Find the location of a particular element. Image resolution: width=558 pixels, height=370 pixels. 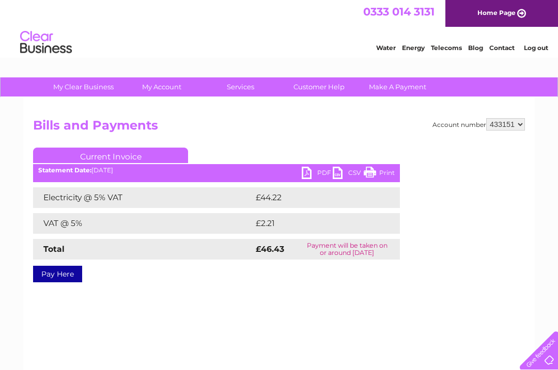

a: Contact is located at coordinates (501, 47).